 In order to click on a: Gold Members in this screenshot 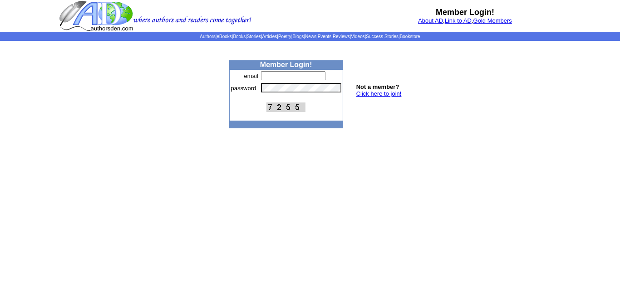, I will do `click(493, 20)`.